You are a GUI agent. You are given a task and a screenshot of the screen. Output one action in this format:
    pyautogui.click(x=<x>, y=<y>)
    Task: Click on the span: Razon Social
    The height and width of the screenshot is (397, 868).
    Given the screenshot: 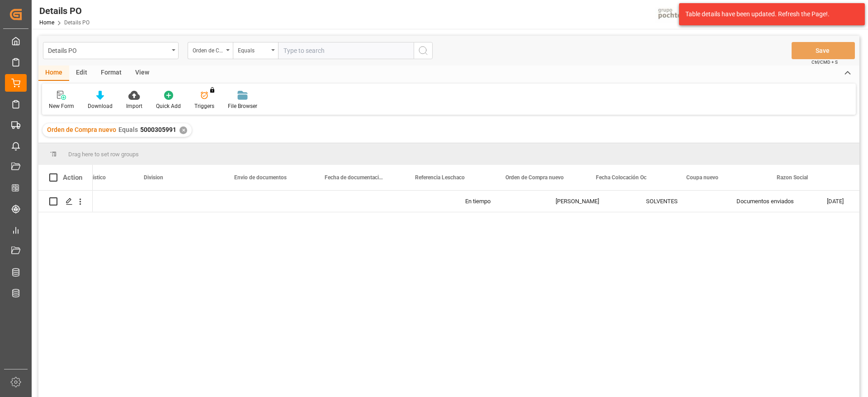 What is the action you would take?
    pyautogui.click(x=792, y=177)
    